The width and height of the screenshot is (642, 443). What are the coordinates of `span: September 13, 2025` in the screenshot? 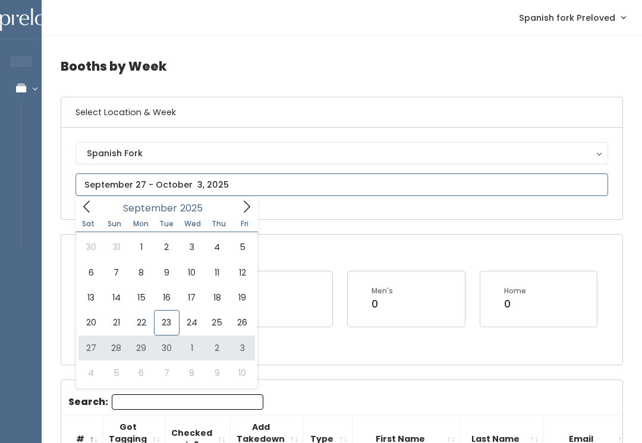 It's located at (91, 298).